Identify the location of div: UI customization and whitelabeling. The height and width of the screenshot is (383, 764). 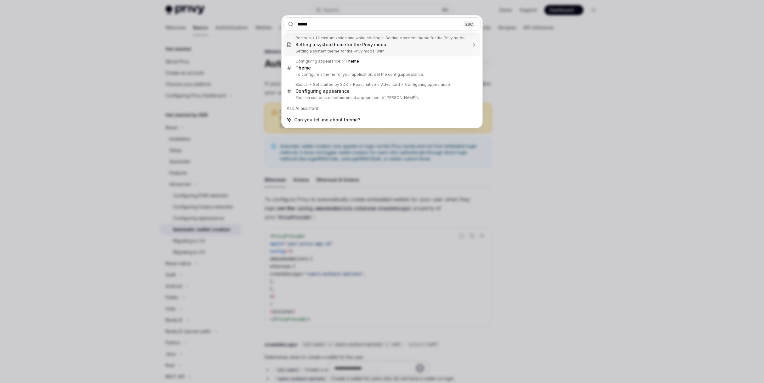
(348, 38).